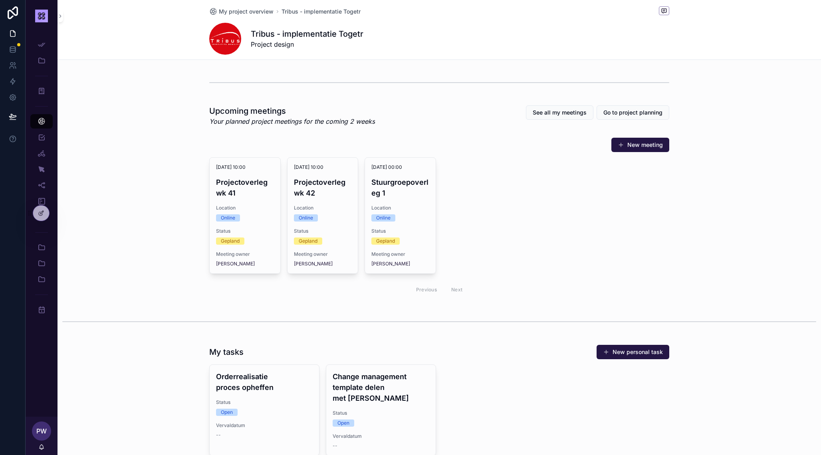 The image size is (821, 455). Describe the element at coordinates (292, 111) in the screenshot. I see `h1: Upcoming meetings` at that location.